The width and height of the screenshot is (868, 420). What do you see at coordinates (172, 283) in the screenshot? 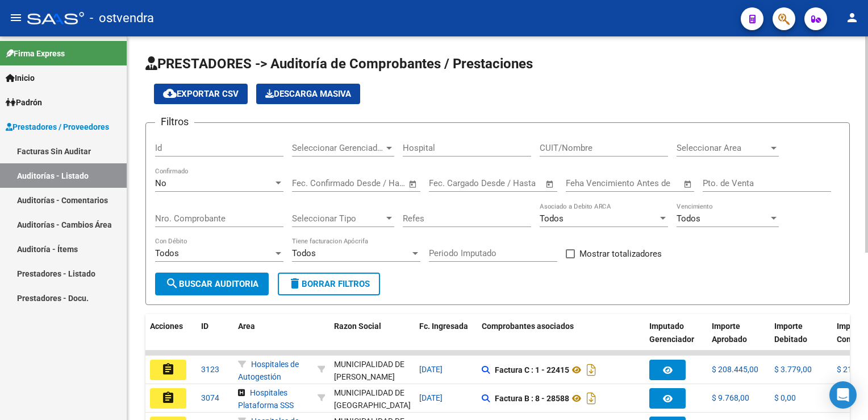
I see `mat-icon: search` at bounding box center [172, 283].